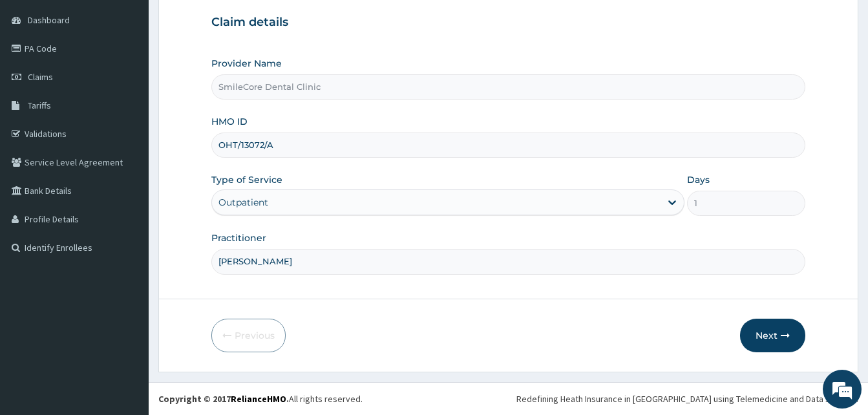  I want to click on footer: All rights reserved., so click(508, 398).